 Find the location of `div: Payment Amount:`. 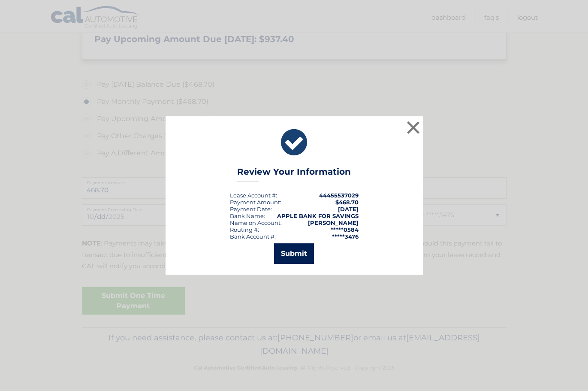

div: Payment Amount: is located at coordinates (256, 202).